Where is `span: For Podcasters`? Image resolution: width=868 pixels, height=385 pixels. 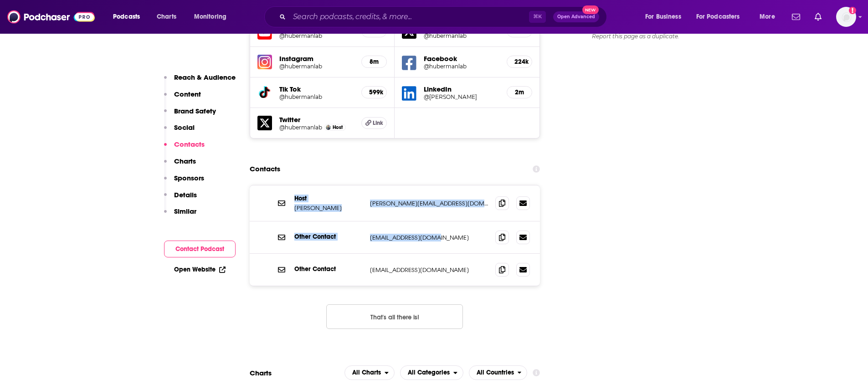 span: For Podcasters is located at coordinates (718, 17).